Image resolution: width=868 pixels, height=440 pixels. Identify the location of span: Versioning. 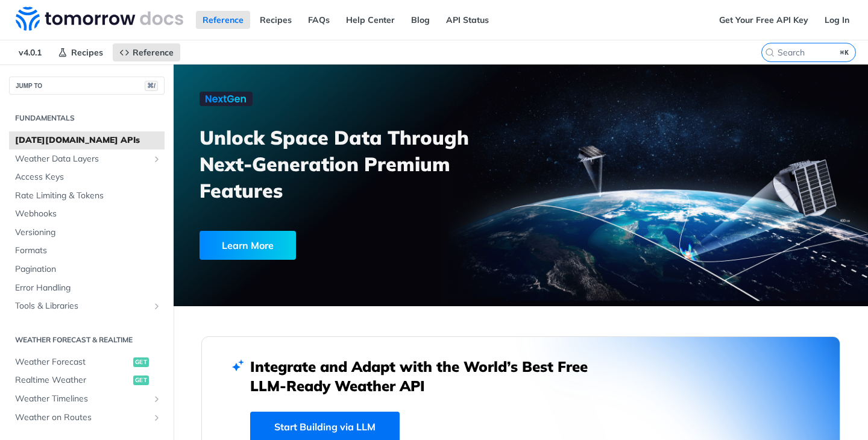
(88, 233).